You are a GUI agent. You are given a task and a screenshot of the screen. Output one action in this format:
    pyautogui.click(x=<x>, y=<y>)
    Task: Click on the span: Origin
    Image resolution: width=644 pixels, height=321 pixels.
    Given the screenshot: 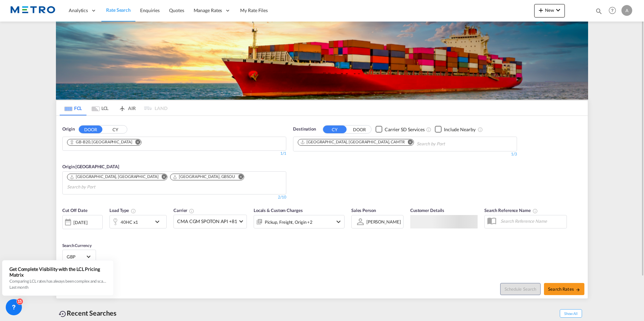 What is the action you would take?
    pyautogui.click(x=68, y=129)
    